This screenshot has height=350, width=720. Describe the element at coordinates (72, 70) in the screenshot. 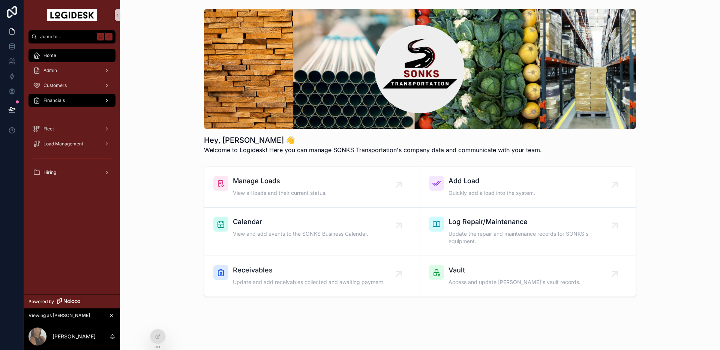

I see `a: Admin` at that location.